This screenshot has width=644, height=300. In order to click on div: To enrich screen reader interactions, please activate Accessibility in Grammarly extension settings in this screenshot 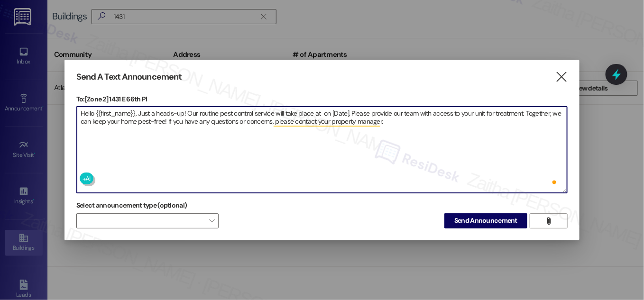, I will do `click(322, 150)`.